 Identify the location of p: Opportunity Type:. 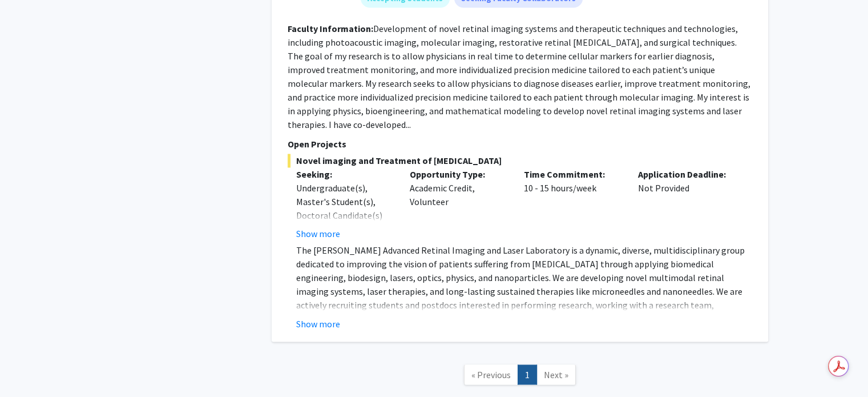
(458, 174).